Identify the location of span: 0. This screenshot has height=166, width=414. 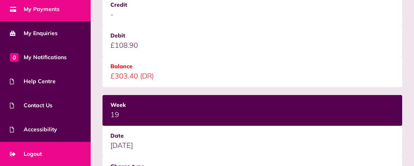
(14, 57).